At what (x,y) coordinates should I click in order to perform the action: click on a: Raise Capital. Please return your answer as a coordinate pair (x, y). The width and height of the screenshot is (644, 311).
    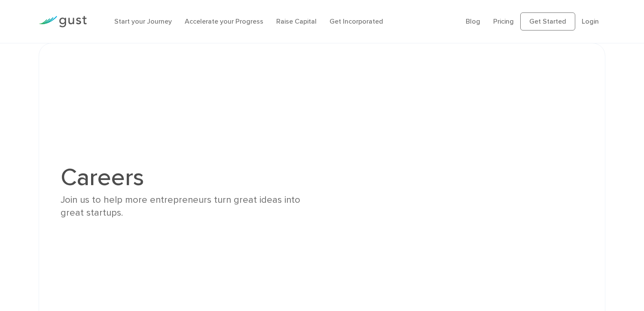
    Looking at the image, I should click on (296, 21).